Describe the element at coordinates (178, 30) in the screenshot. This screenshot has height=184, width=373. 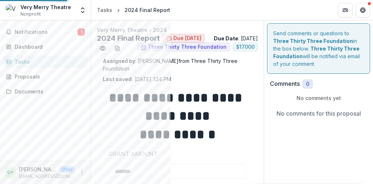
I see `p: Very Merry Theatre - 2024` at that location.